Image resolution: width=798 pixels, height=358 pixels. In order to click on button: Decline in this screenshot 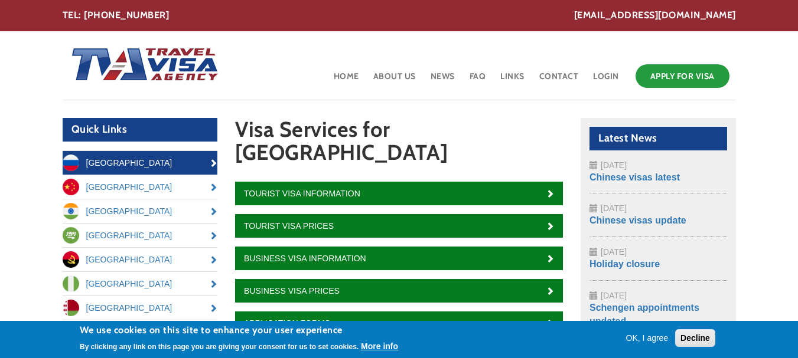, I will do `click(695, 338)`.